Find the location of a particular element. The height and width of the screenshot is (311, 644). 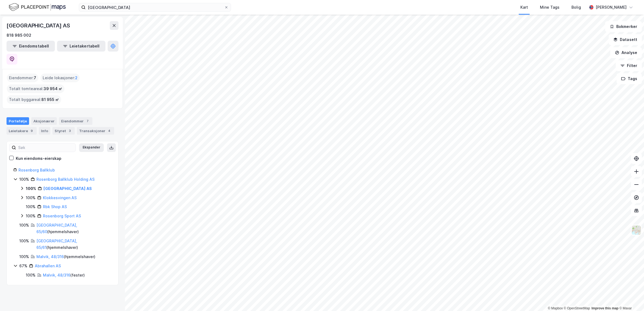

div: Aksjonærer is located at coordinates (44, 121).